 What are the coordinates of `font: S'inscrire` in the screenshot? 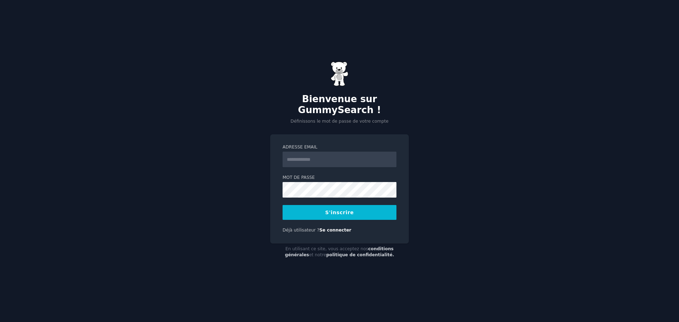 It's located at (339, 213).